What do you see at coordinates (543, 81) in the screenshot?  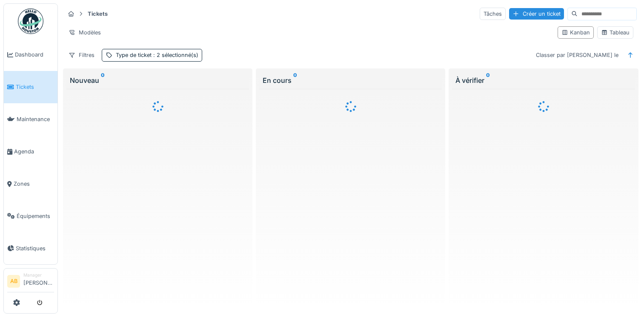 I see `div: À vérifier` at bounding box center [543, 81].